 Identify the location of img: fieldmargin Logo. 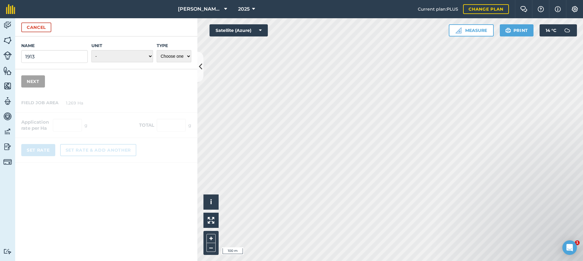
(11, 9).